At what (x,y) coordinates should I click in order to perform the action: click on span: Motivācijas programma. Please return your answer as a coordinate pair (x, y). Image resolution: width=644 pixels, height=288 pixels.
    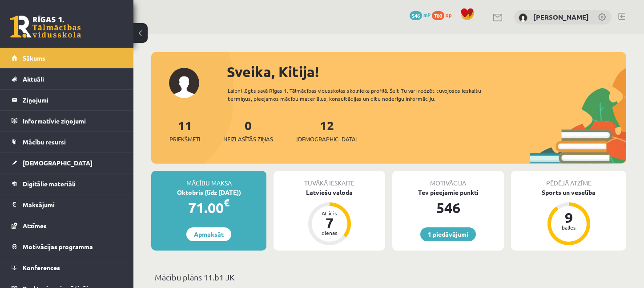
    Looking at the image, I should click on (58, 247).